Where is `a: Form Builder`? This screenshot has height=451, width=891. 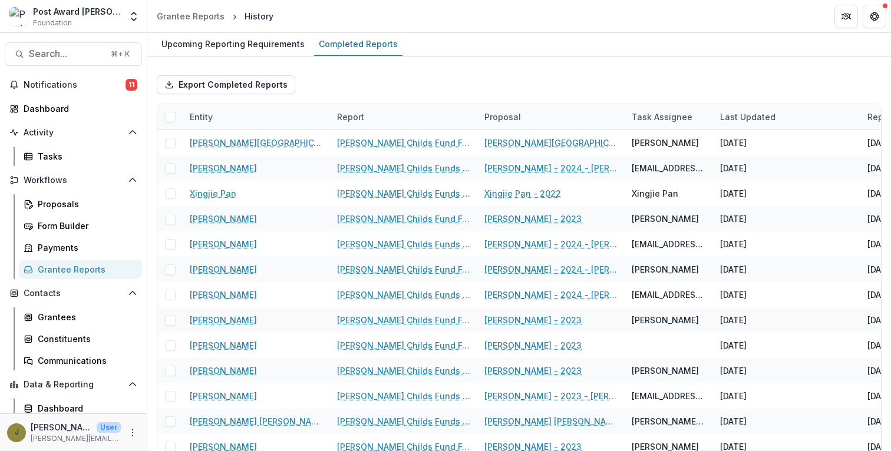 a: Form Builder is located at coordinates (80, 226).